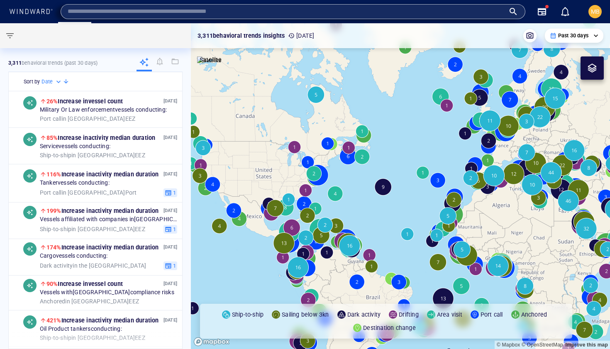 The image size is (610, 349). Describe the element at coordinates (81, 329) in the screenshot. I see `span: Oil Product tankers conducting:` at that location.